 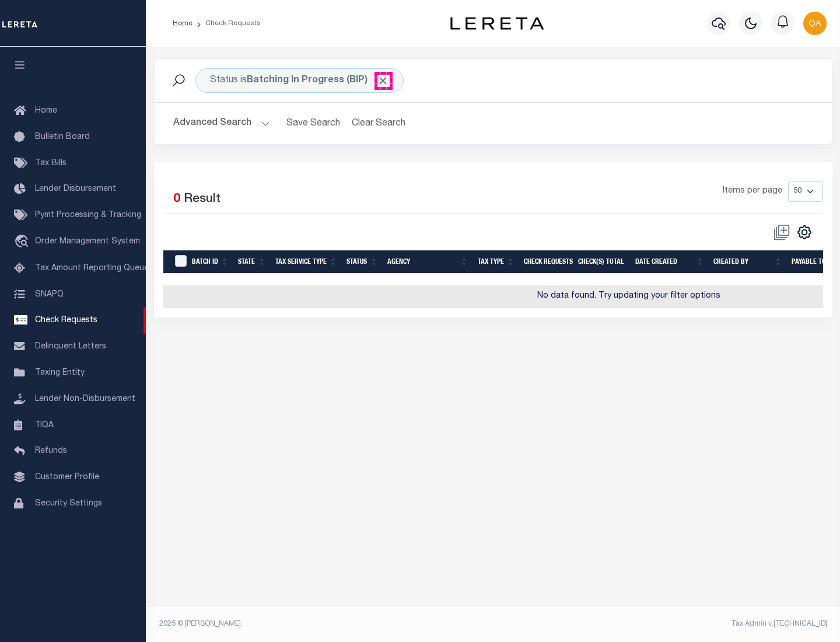 What do you see at coordinates (182, 24) in the screenshot?
I see `a: Home` at bounding box center [182, 24].